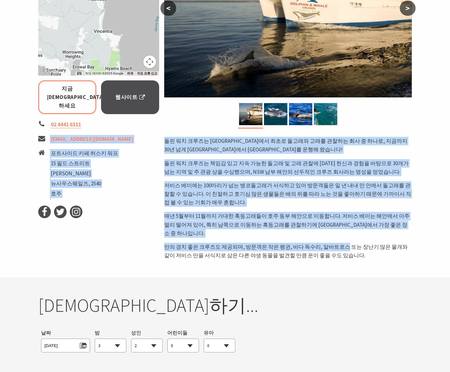 Image resolution: width=450 pixels, height=372 pixels. What do you see at coordinates (209, 333) in the screenshot?
I see `font: 유아` at bounding box center [209, 333].